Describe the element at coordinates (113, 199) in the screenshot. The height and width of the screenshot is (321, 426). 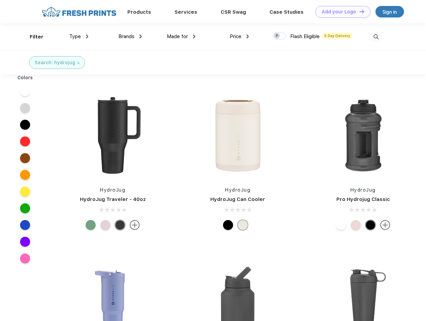
I see `a: HydroJug Traveler - 40oz` at that location.